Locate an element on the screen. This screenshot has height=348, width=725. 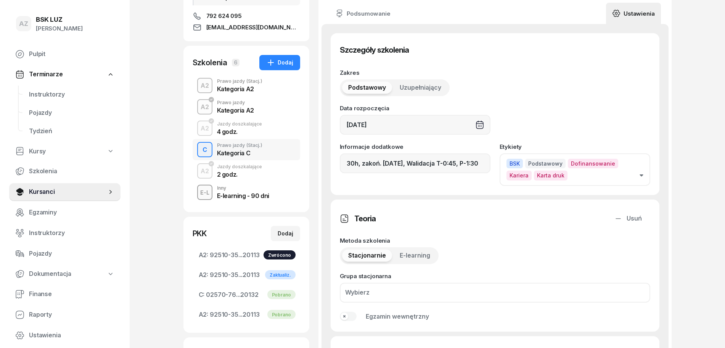
h3: Teoria is located at coordinates (365, 219).